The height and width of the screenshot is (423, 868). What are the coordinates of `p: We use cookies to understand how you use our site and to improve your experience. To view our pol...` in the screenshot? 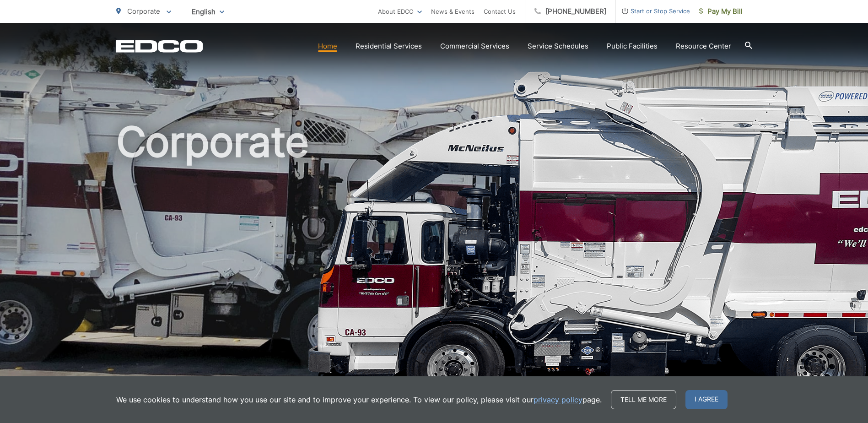 It's located at (359, 400).